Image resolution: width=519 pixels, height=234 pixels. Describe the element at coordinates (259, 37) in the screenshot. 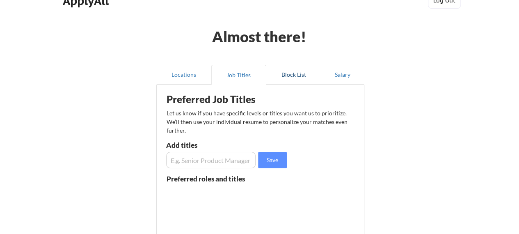

I see `div: Almost there!` at that location.